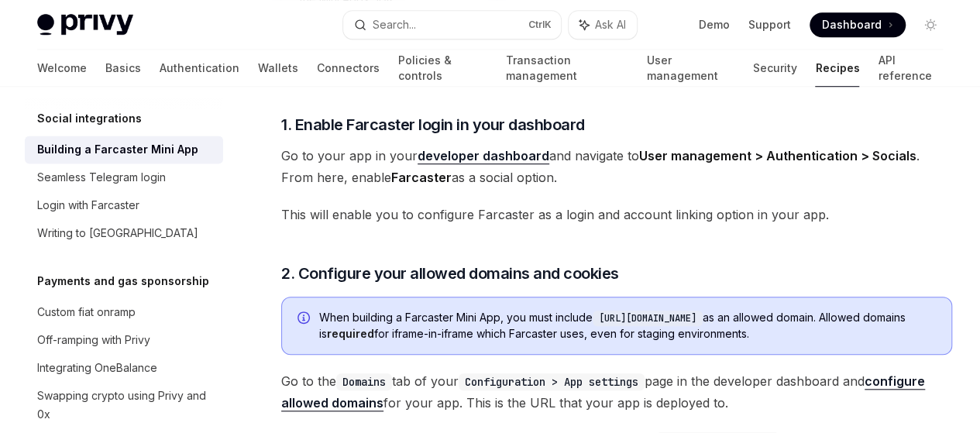 This screenshot has width=980, height=433. What do you see at coordinates (364, 382) in the screenshot?
I see `code: Domains` at bounding box center [364, 382].